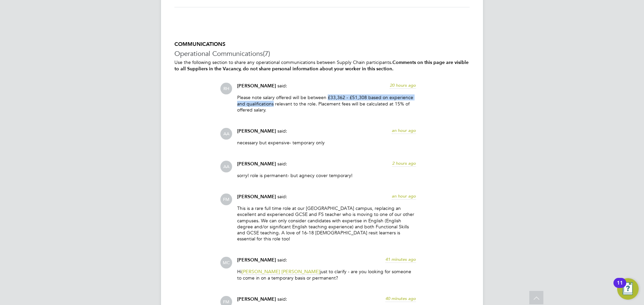  What do you see at coordinates (628, 289) in the screenshot?
I see `button: Open Resource Center, 11 new notifications` at bounding box center [628, 289].